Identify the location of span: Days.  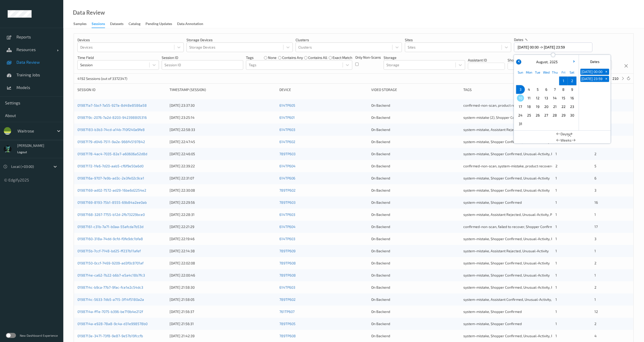
(564, 134).